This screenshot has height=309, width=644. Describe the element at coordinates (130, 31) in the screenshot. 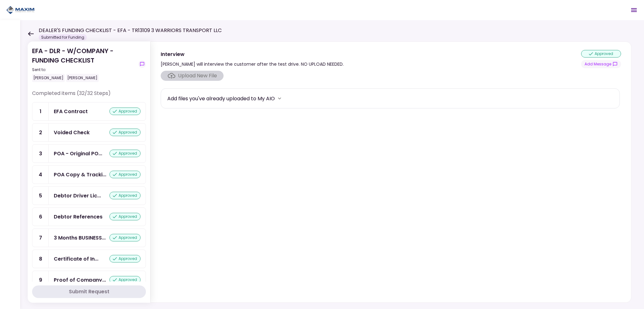

I see `h1: DEALER'S FUNDING CHECKLIST - EFA - TR13109 3 WARRIORS TRANSPORT LLC` at that location.